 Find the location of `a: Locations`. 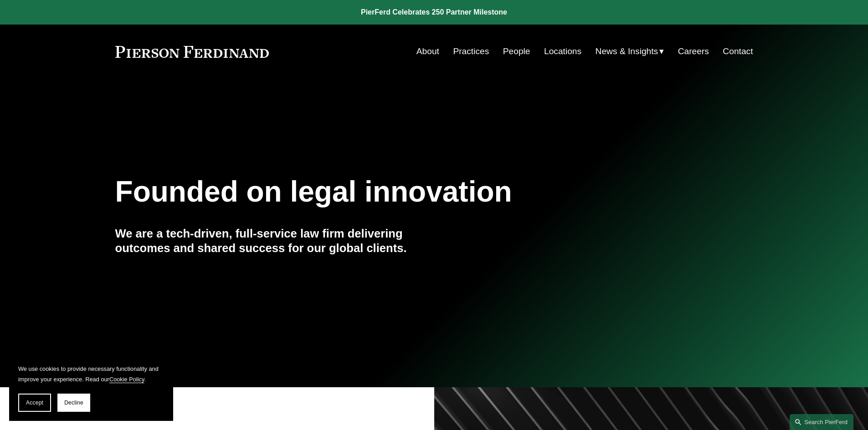

a: Locations is located at coordinates (563, 51).